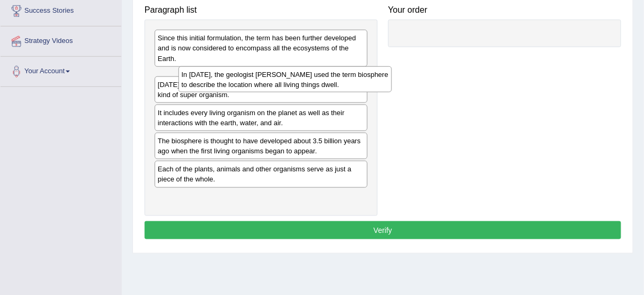  What do you see at coordinates (261, 117) in the screenshot?
I see `div: It includes every living organism on the planet as well as their interactions with the earth, wat...` at bounding box center [261, 117].